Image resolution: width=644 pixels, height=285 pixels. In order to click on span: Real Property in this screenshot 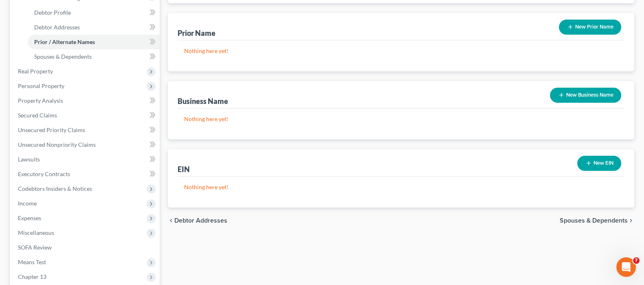, I will do `click(35, 71)`.